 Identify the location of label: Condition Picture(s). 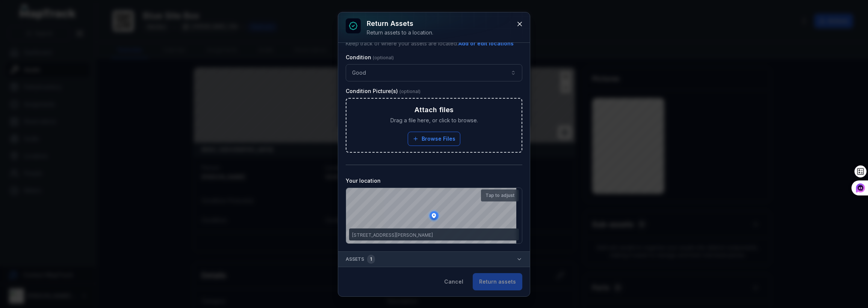
(382, 92).